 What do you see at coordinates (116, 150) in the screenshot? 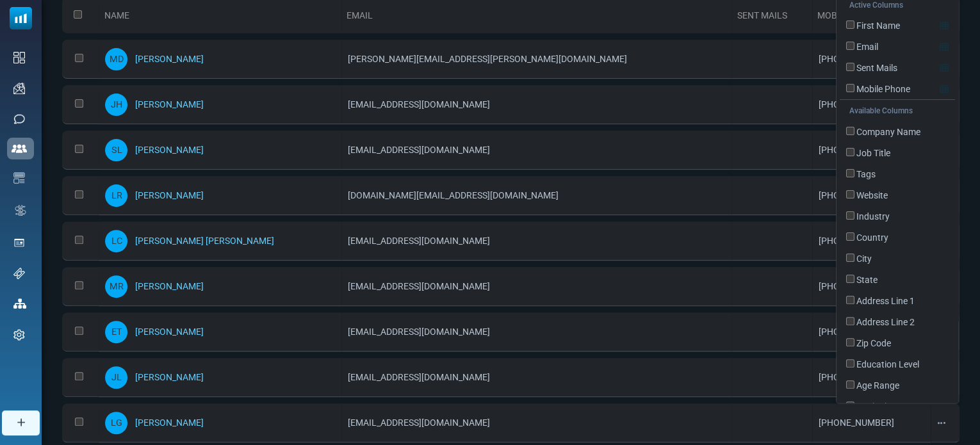
I see `span: SL` at bounding box center [116, 150].